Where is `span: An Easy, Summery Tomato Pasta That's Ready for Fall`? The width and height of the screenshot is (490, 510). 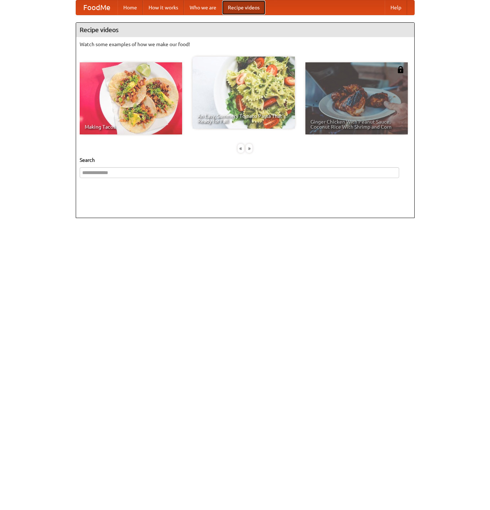 span: An Easy, Summery Tomato Pasta That's Ready for Fall is located at coordinates (244, 119).